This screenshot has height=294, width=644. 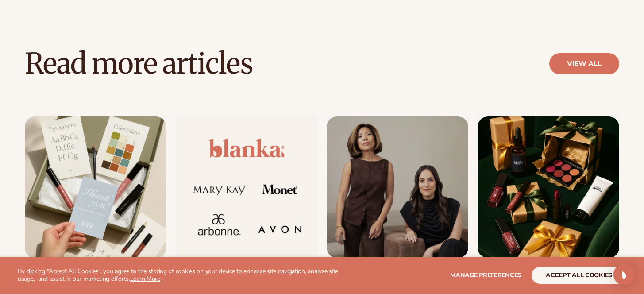 I want to click on a: Learn More, so click(x=145, y=279).